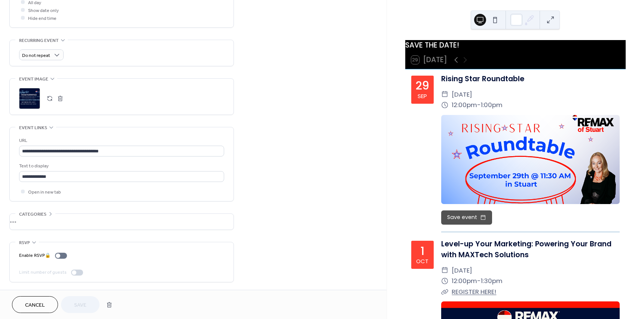 The width and height of the screenshot is (644, 319). Describe the element at coordinates (474, 292) in the screenshot. I see `a: REGISTER HERE!` at that location.